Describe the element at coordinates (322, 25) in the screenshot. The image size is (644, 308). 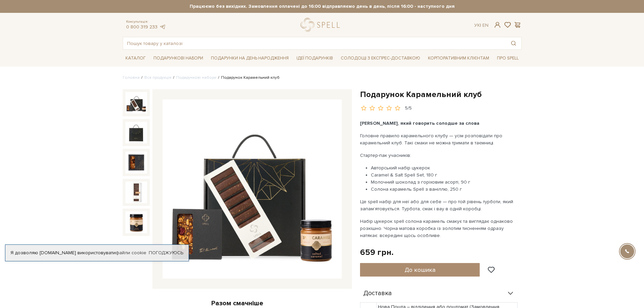
I see `a: logo` at that location.